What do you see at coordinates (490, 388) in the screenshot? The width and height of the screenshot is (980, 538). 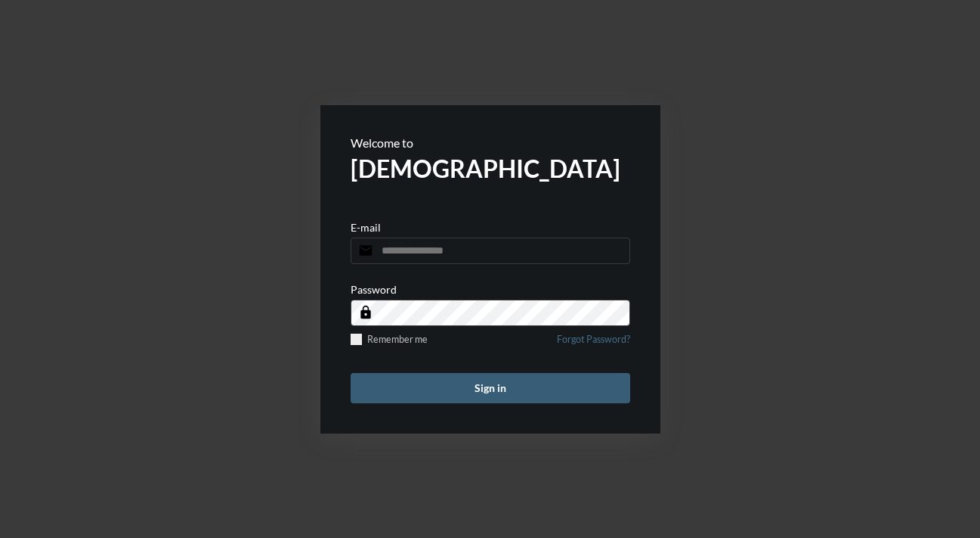 I see `button: Sign in` at bounding box center [490, 388].